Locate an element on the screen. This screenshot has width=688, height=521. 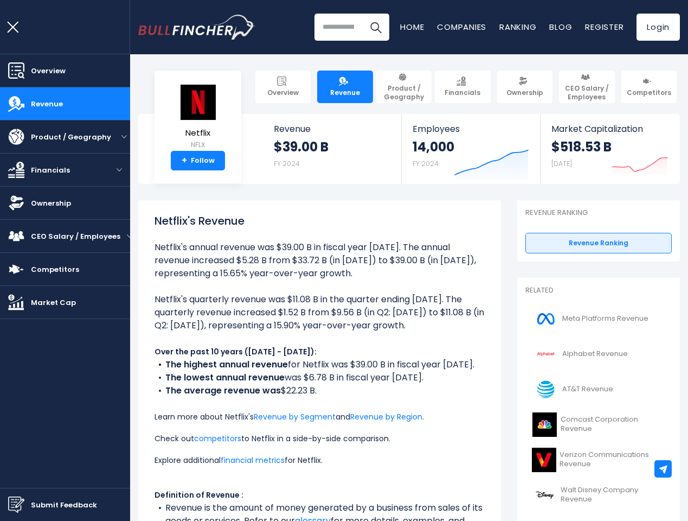
a: CEO Salary / Employees is located at coordinates (587, 87).